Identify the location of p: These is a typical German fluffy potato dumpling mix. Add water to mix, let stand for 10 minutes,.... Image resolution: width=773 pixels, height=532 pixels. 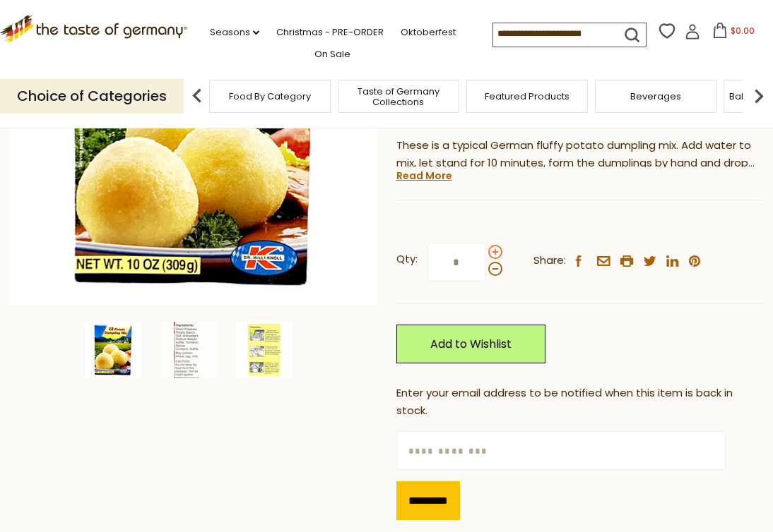
(579, 154).